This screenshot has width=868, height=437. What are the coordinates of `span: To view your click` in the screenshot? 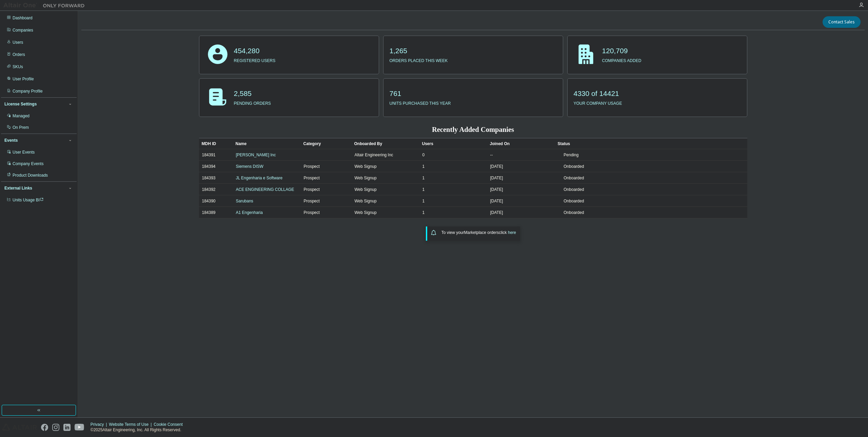 It's located at (479, 232).